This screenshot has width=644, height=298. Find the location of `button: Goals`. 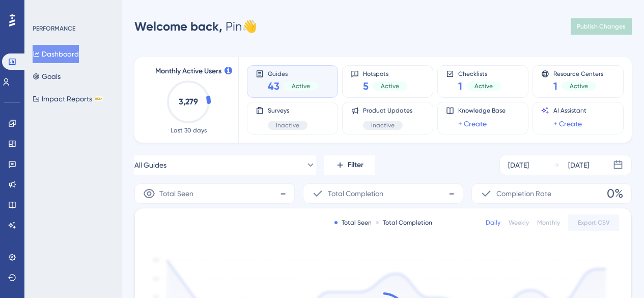

button: Goals is located at coordinates (46, 77).